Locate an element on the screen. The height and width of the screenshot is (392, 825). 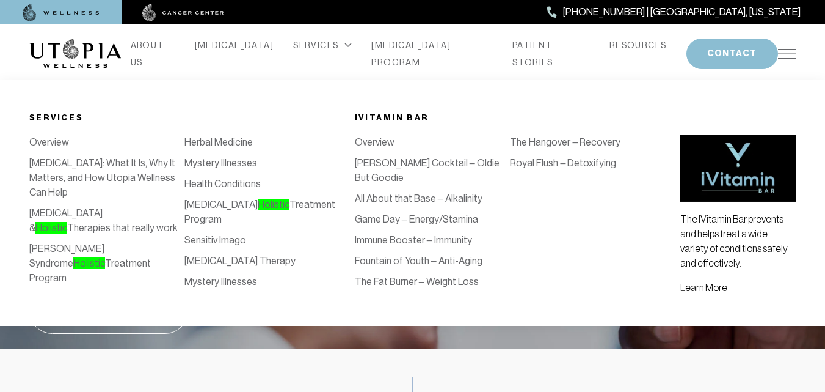
a: Bio-Identical Hormones is located at coordinates (390, 246).